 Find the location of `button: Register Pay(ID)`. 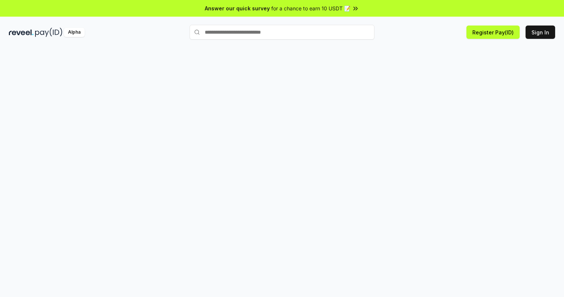

button: Register Pay(ID) is located at coordinates (493, 32).